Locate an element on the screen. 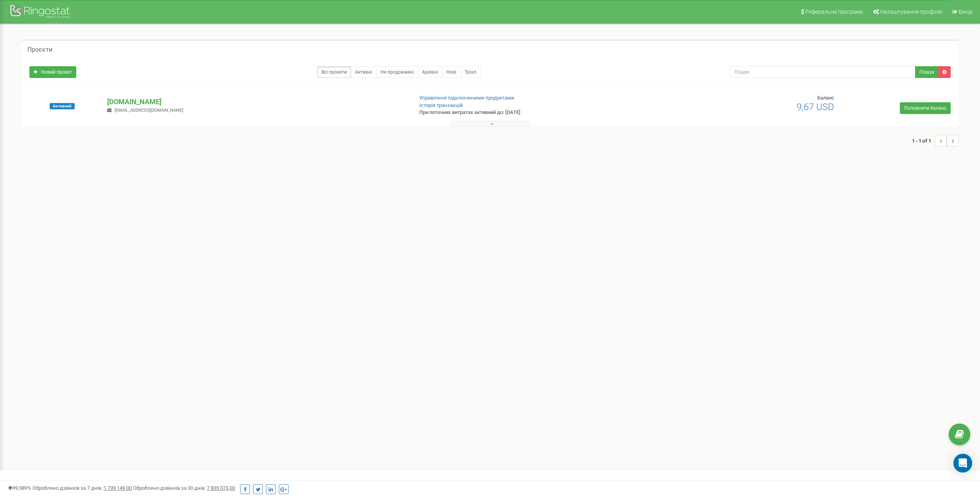 Image resolution: width=980 pixels, height=498 pixels. span: 1 - 1 of 1 is located at coordinates (923, 140).